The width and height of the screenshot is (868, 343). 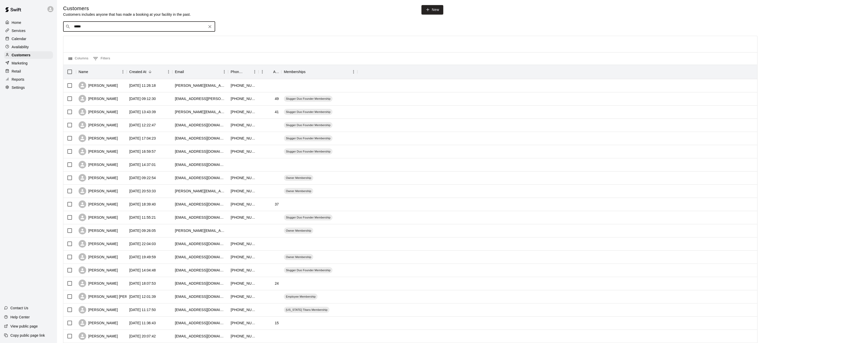 What do you see at coordinates (243, 256) in the screenshot?
I see `div: +15036893160` at bounding box center [243, 256].